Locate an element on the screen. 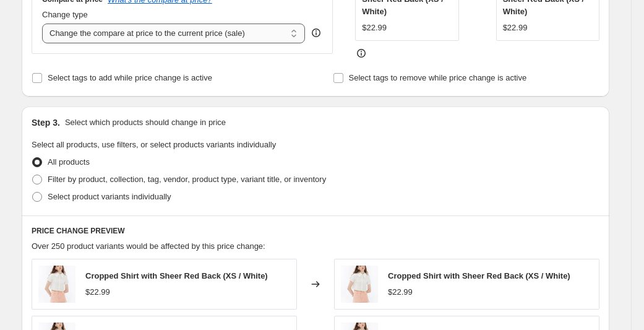 The image size is (644, 330). span: Select all products, use filters, or select products variants individually is located at coordinates (154, 144).